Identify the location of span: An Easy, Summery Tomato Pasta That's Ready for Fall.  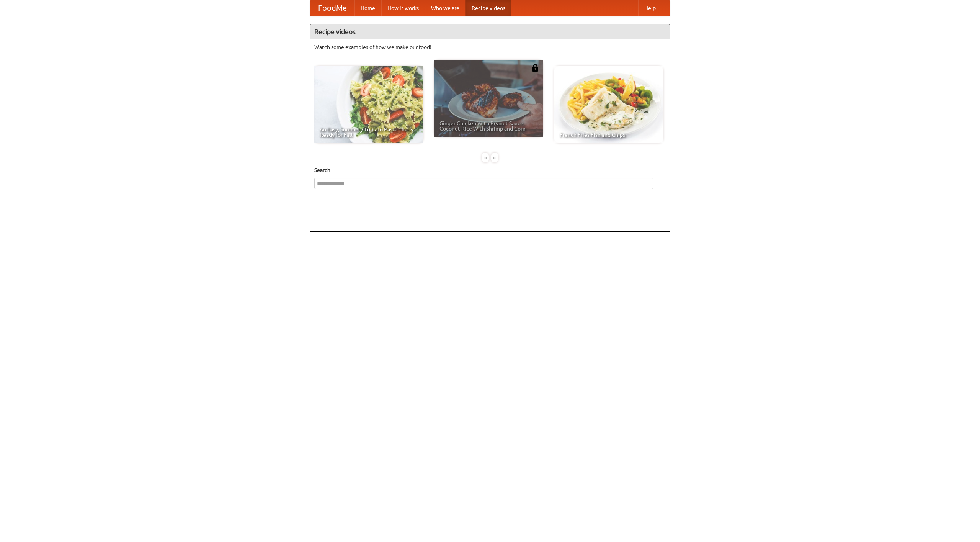
(369, 132).